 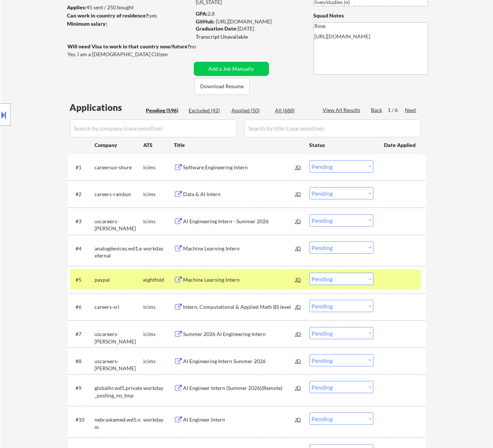 I want to click on div: Data & AI Intern, so click(x=240, y=194).